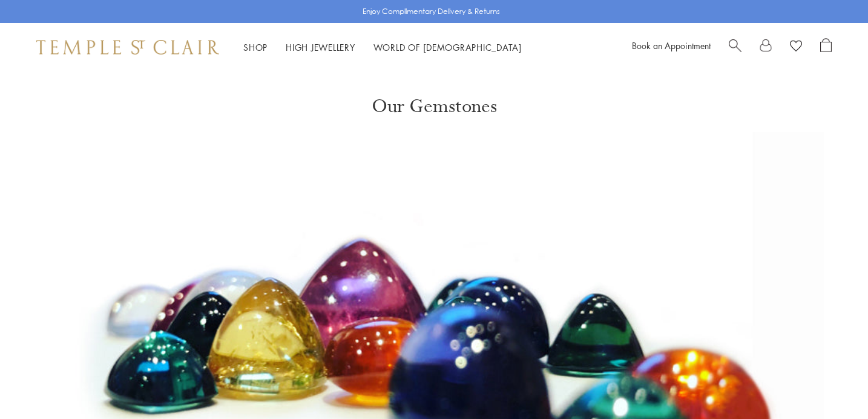 The image size is (868, 419). Describe the element at coordinates (434, 95) in the screenshot. I see `h1: Our Gemstones` at that location.